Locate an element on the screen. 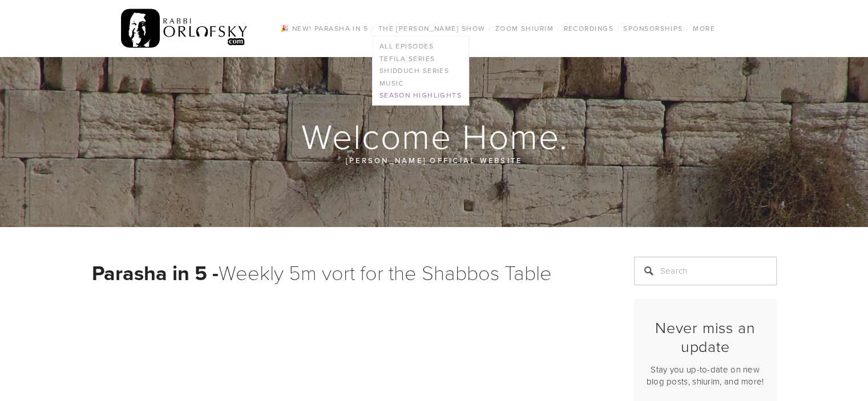 This screenshot has height=401, width=868. h1: Weekly 5m vort for the Shabbos Table is located at coordinates (348, 272).